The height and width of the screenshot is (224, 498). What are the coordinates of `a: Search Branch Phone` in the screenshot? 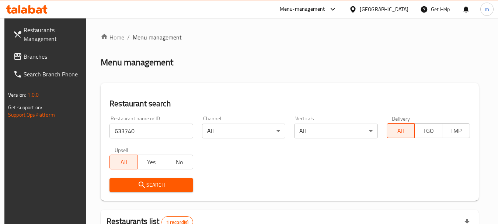 It's located at (48, 74).